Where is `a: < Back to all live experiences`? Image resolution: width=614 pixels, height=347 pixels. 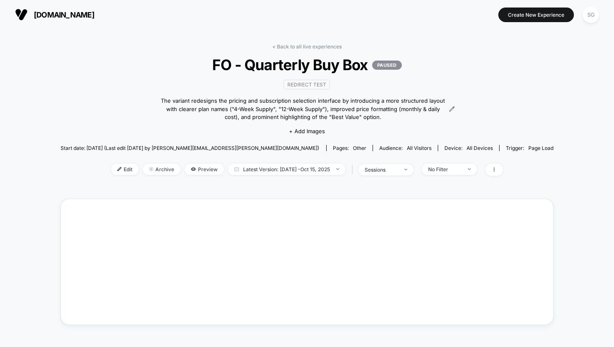 a: < Back to all live experiences is located at coordinates (307, 46).